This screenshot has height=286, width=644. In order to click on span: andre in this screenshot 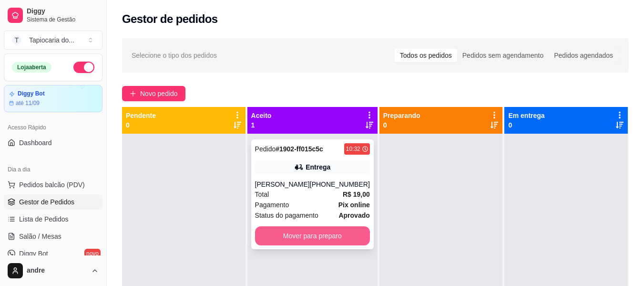, I will do `click(57, 271)`.